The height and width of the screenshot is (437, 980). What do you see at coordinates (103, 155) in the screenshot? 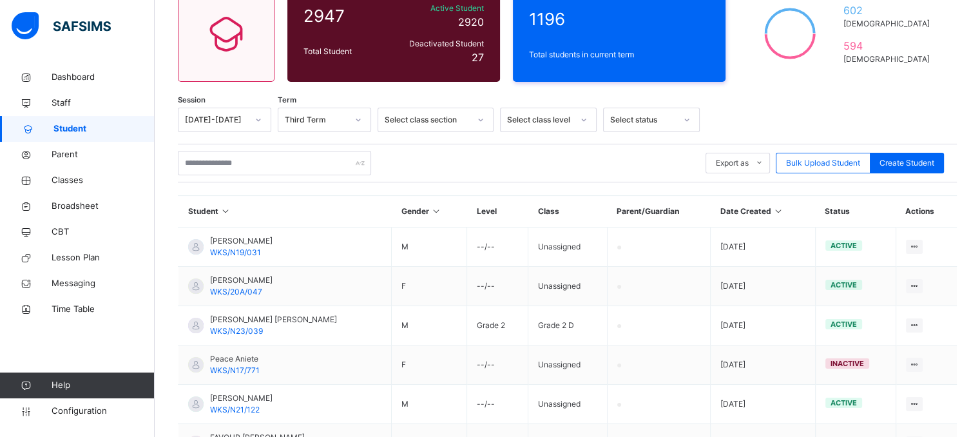
I see `span: Parent` at bounding box center [103, 155].